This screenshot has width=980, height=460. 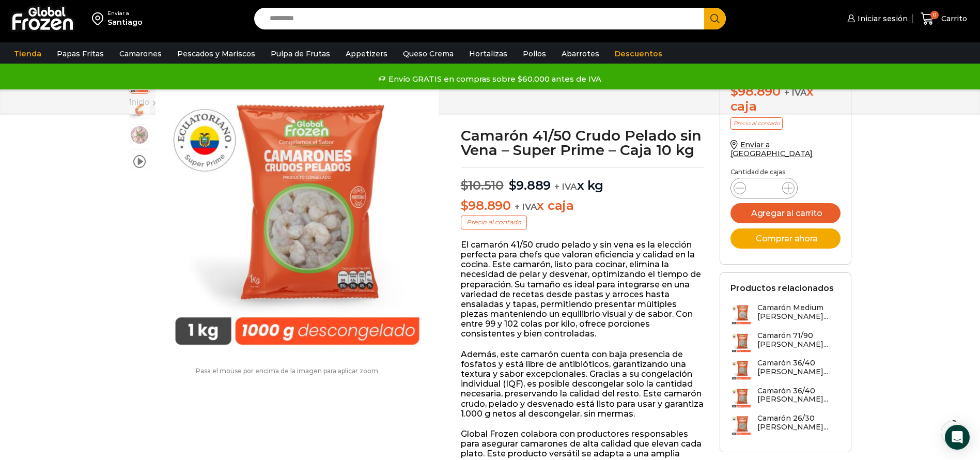 What do you see at coordinates (530, 185) in the screenshot?
I see `bdi: 9.889` at bounding box center [530, 185].